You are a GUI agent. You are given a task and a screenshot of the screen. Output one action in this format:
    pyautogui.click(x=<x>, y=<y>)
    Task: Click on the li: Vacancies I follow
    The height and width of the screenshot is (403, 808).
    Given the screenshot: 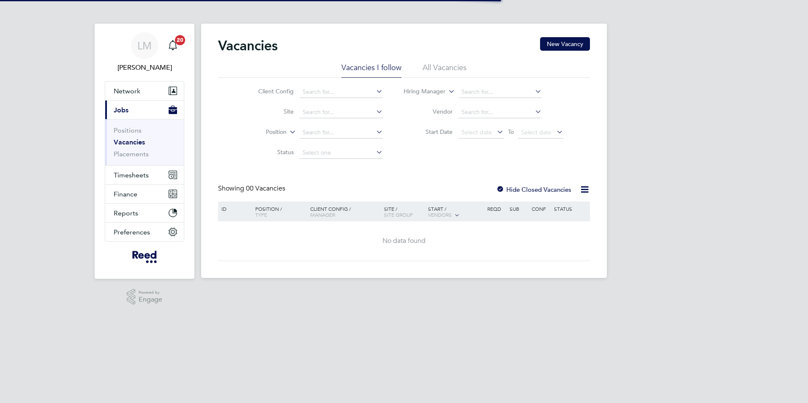 What is the action you would take?
    pyautogui.click(x=371, y=70)
    